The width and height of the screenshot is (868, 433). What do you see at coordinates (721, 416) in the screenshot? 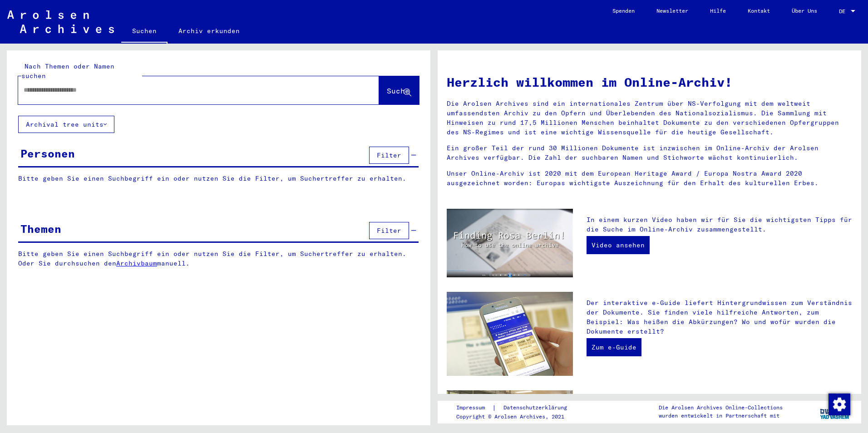
I see `p: wurden entwickelt in Partnerschaft mit` at bounding box center [721, 416].